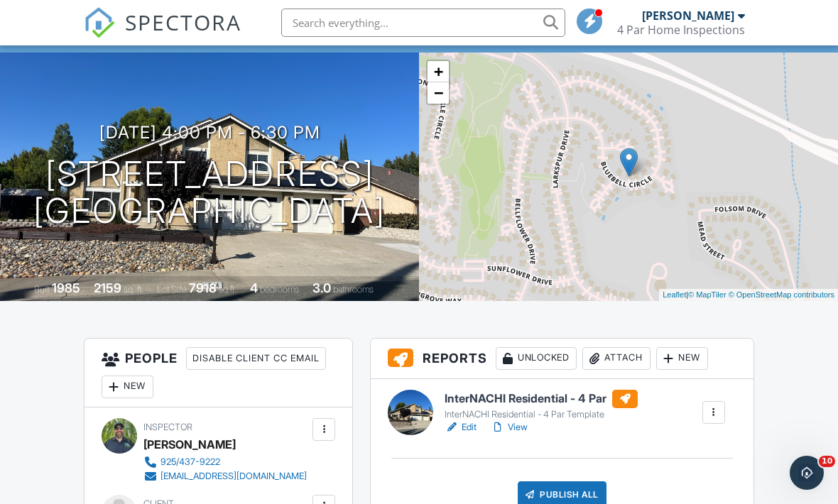  What do you see at coordinates (681, 29) in the screenshot?
I see `div: 4 Par Home Inspections` at bounding box center [681, 29].